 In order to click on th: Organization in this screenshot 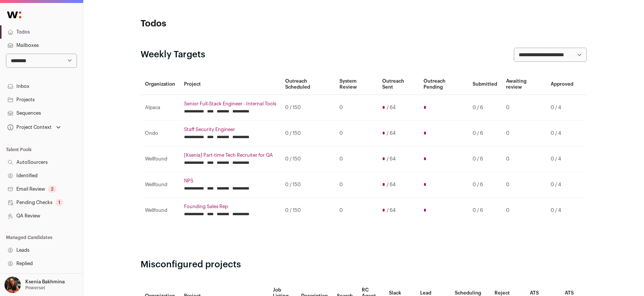, I will do `click(160, 84)`.